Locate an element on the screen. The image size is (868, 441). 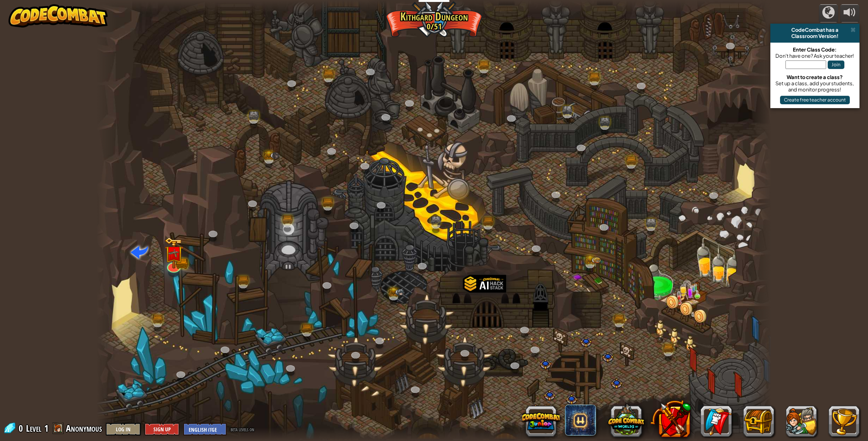
img: CodeCombat - Learn how to code by playing a game is located at coordinates (58, 16).